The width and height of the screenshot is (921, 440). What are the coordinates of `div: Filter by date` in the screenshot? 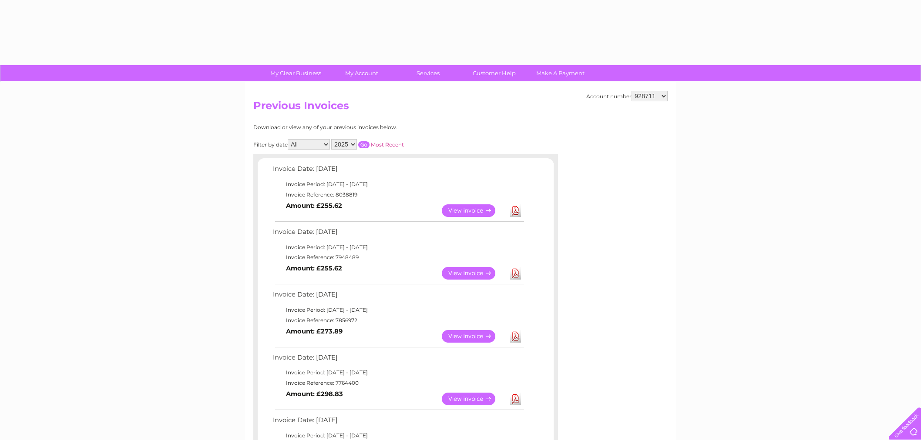 It's located at (367, 144).